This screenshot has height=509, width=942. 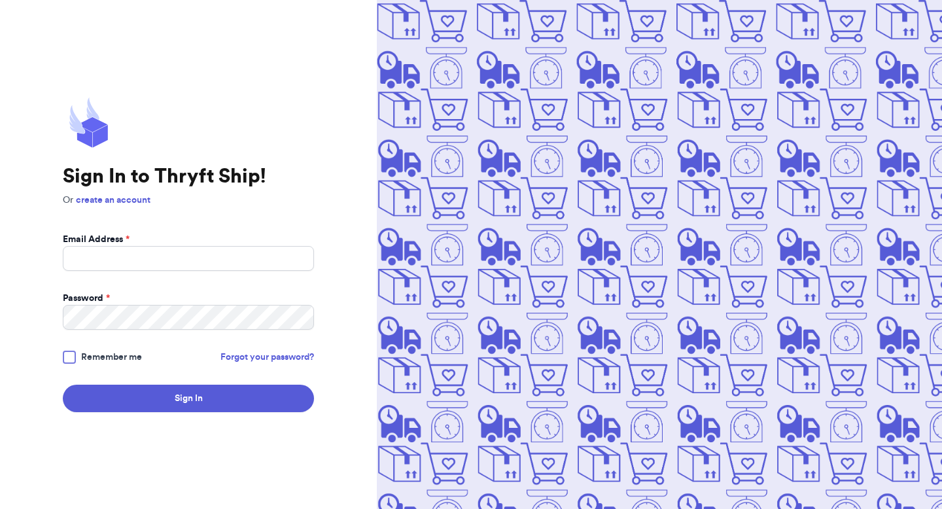 What do you see at coordinates (188, 398) in the screenshot?
I see `button: Sign In` at bounding box center [188, 398].